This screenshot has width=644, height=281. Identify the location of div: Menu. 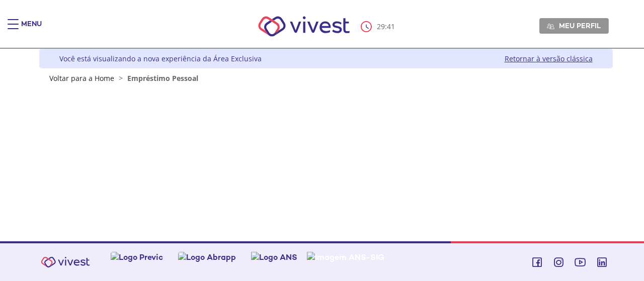
(31, 29).